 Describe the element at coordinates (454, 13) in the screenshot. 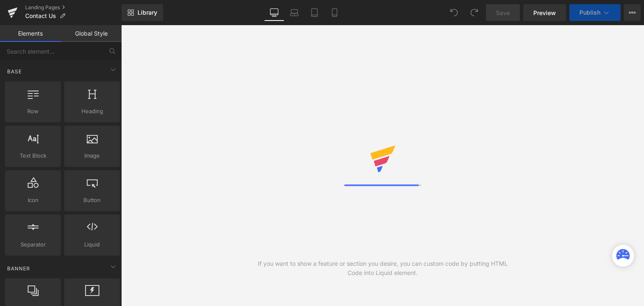

I see `button: Undo` at that location.